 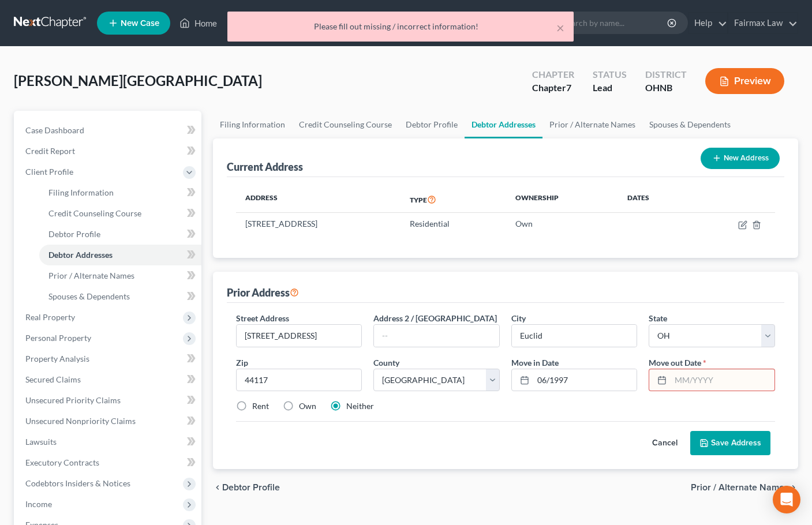 I want to click on th: Type, so click(x=453, y=200).